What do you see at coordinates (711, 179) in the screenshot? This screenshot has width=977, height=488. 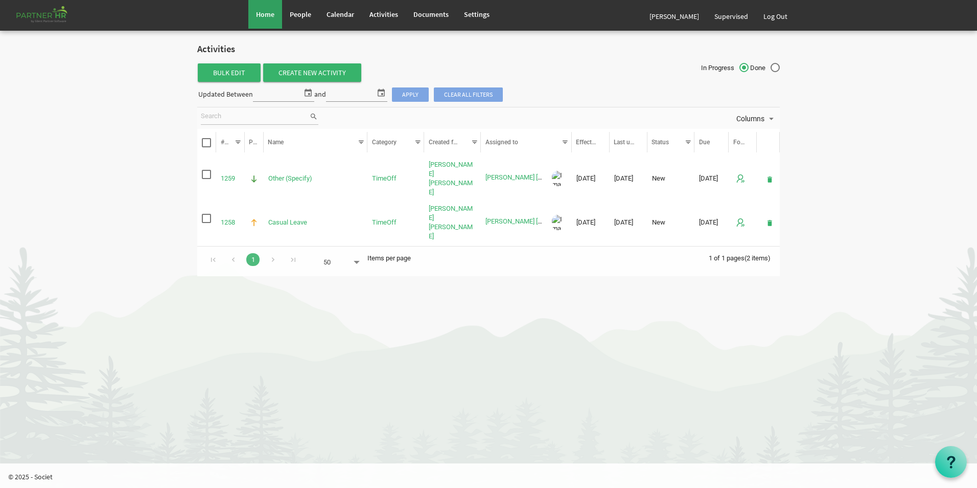 I see `td: 12/4/2025 column header Due` at bounding box center [711, 179].